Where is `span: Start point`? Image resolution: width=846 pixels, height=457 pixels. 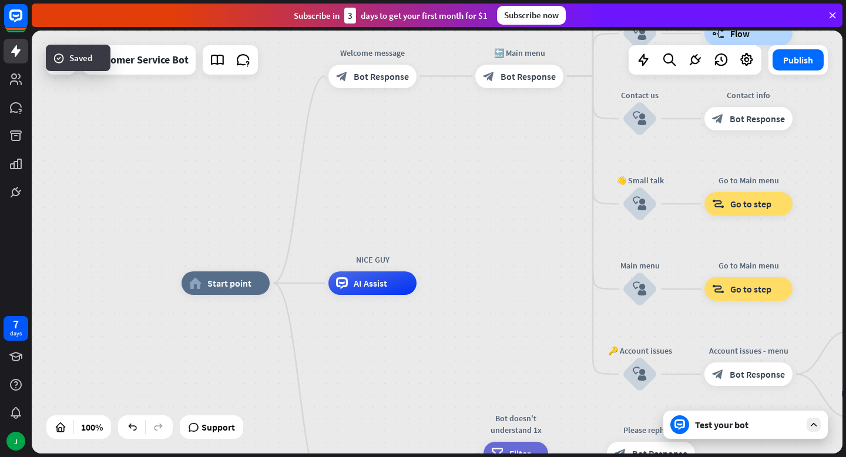 span: Start point is located at coordinates (229, 283).